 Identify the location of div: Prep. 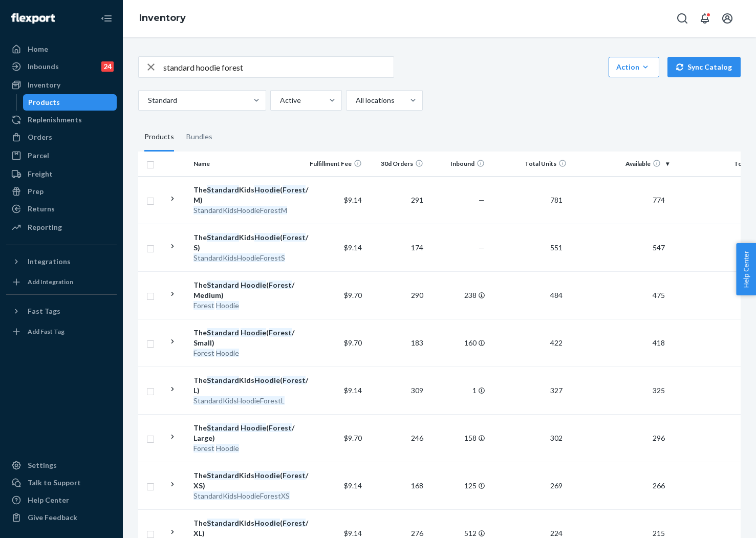
(35, 191).